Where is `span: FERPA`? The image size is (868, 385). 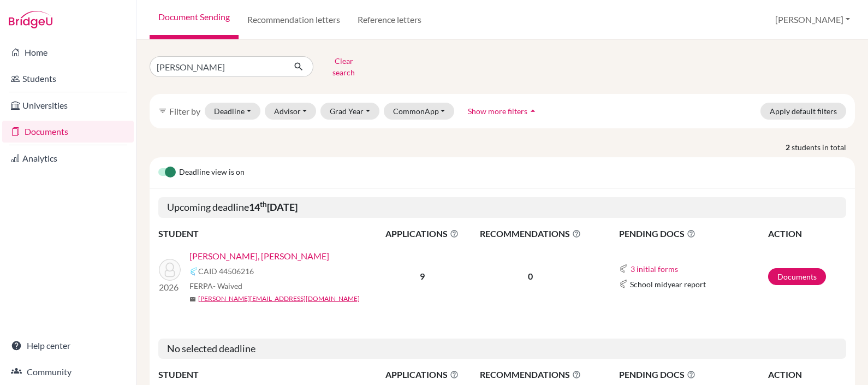
span: FERPA is located at coordinates (216, 286).